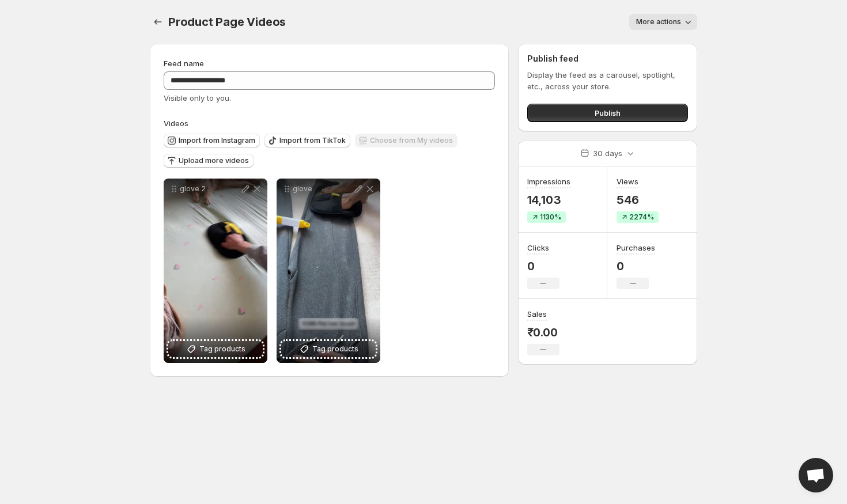 The image size is (847, 504). I want to click on span: Publish, so click(608, 112).